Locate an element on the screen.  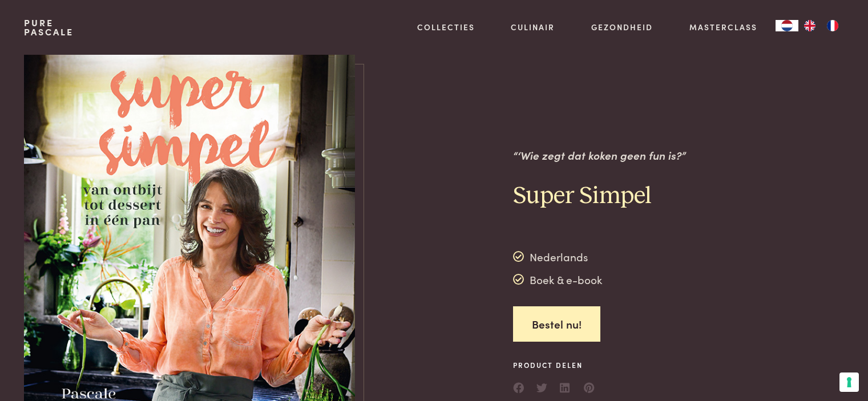
ul: Language list is located at coordinates (821, 26).